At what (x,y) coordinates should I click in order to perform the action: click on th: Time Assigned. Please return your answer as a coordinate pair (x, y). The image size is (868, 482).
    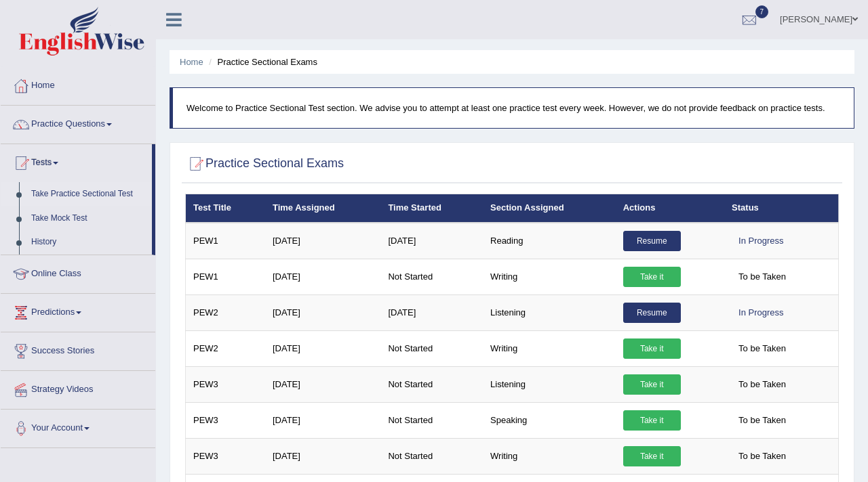
    Looking at the image, I should click on (323, 208).